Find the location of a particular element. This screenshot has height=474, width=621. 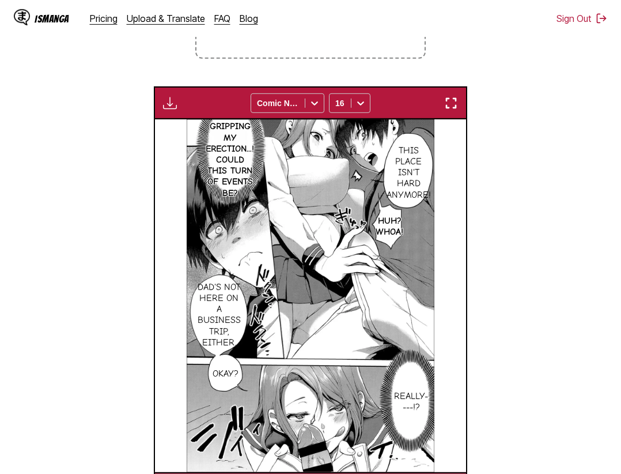

p: Okay? is located at coordinates (225, 374).